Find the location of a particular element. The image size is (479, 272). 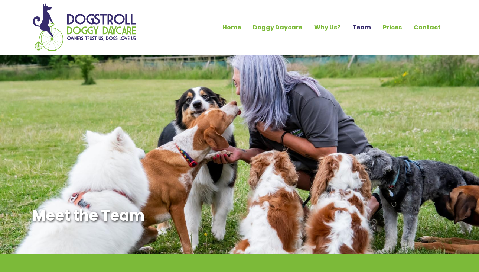

a: Doggy Daycare is located at coordinates (277, 27).